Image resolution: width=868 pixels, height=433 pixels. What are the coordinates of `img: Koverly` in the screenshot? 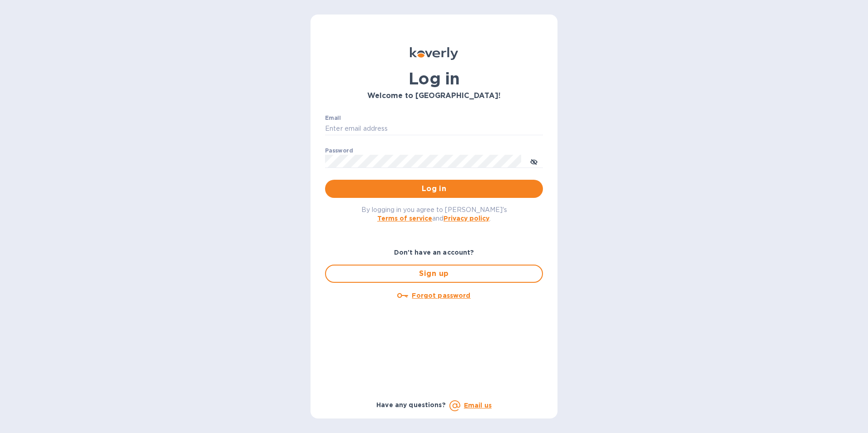 It's located at (434, 54).